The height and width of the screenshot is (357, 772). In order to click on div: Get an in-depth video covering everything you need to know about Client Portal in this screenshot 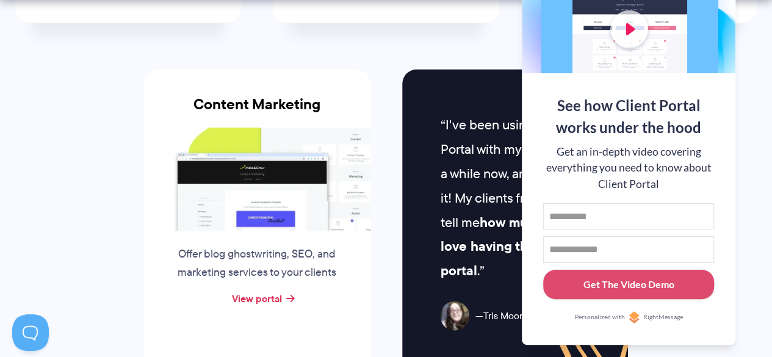, I will do `click(629, 168)`.